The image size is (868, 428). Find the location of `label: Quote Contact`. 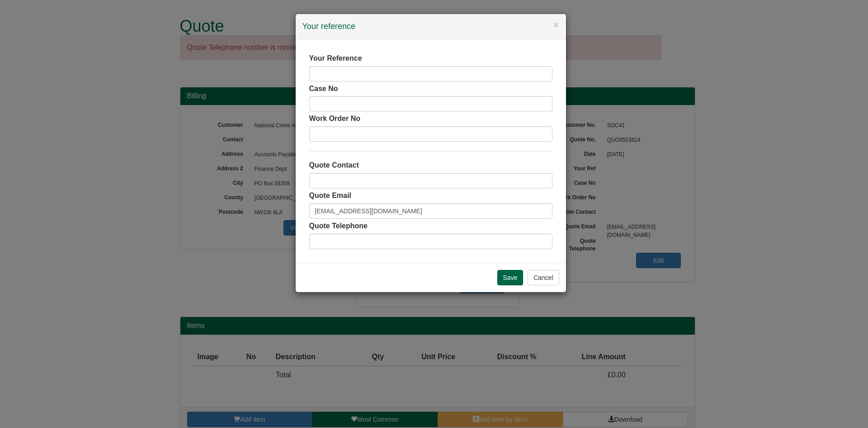

label: Quote Contact is located at coordinates (334, 166).